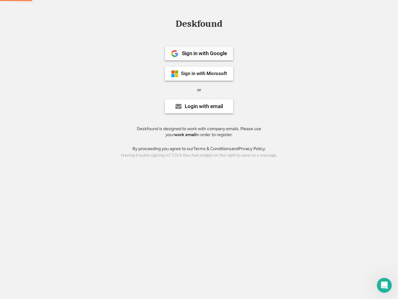 The height and width of the screenshot is (299, 398). What do you see at coordinates (199, 149) in the screenshot?
I see `div: By proceeding you agree to our and` at bounding box center [199, 149].